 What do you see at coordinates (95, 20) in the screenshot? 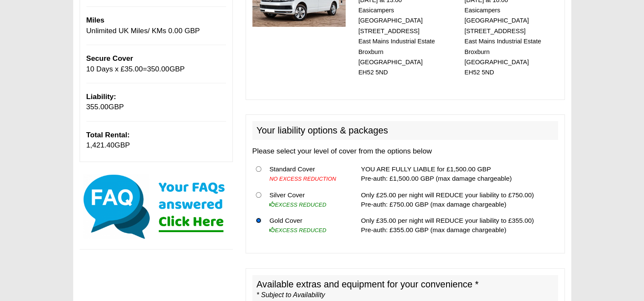
I see `b: Miles` at bounding box center [95, 20].